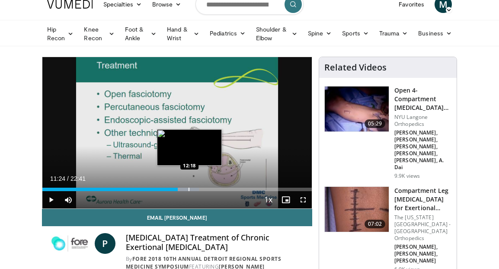  Describe the element at coordinates (60, 34) in the screenshot. I see `a: Hip Recon` at that location.